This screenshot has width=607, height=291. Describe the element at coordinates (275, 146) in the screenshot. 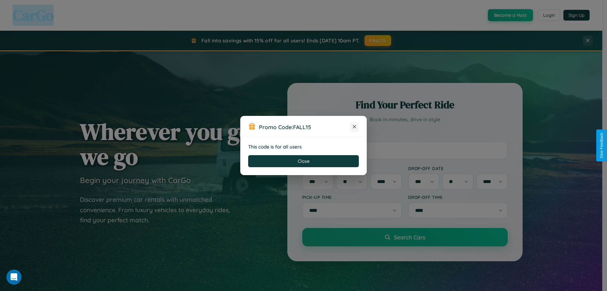

I see `strong: This code is for all users` at that location.